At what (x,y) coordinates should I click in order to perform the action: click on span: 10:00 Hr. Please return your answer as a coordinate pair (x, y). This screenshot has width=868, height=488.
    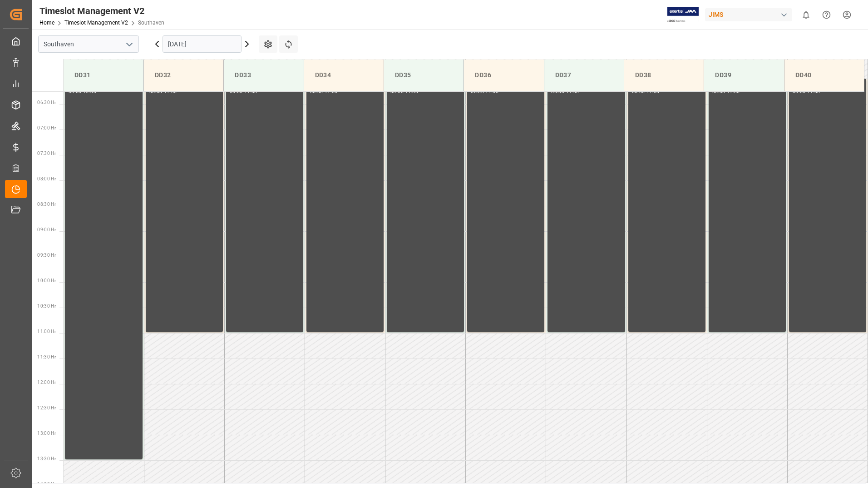
    Looking at the image, I should click on (47, 280).